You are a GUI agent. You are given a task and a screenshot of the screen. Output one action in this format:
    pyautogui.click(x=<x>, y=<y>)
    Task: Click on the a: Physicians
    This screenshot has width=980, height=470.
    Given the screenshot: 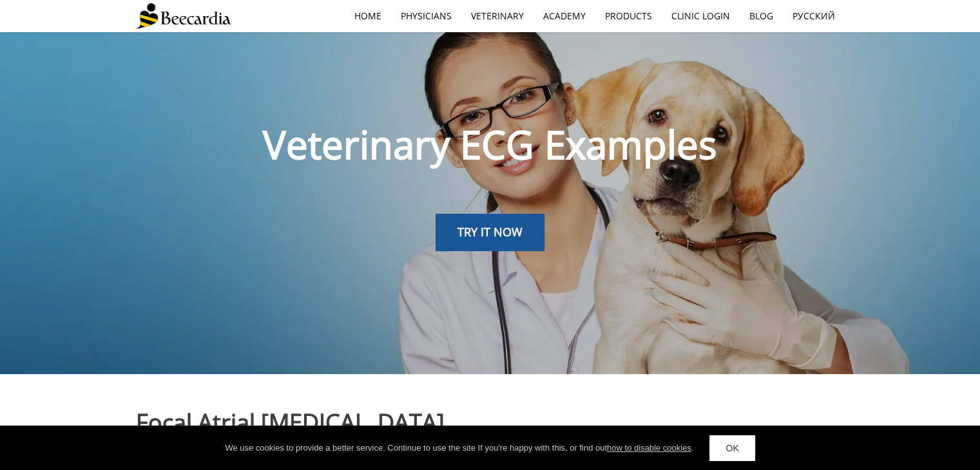 What is the action you would take?
    pyautogui.click(x=426, y=16)
    